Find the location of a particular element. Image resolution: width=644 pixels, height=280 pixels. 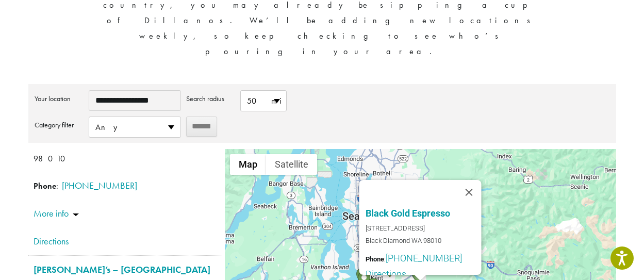

label: Your location is located at coordinates (59, 99).